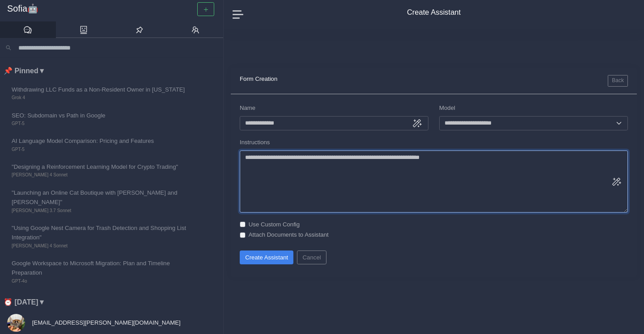 Image resolution: width=644 pixels, height=334 pixels. I want to click on button: Back, so click(617, 81).